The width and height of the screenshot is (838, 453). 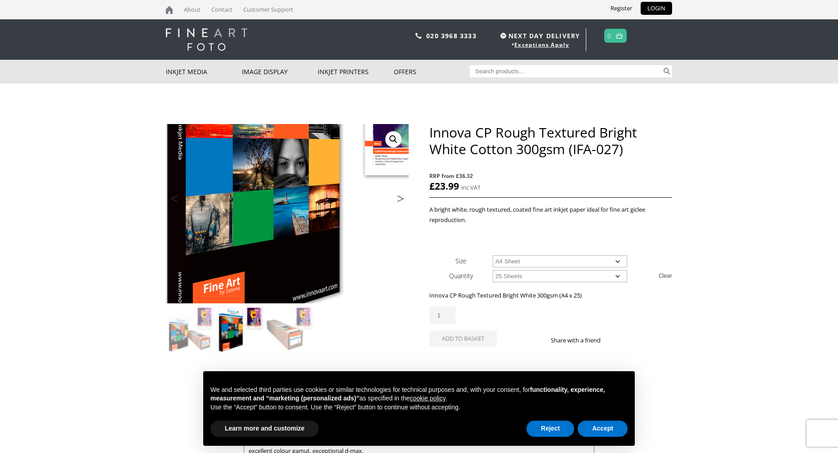 I want to click on img: email sharing button, so click(x=637, y=340).